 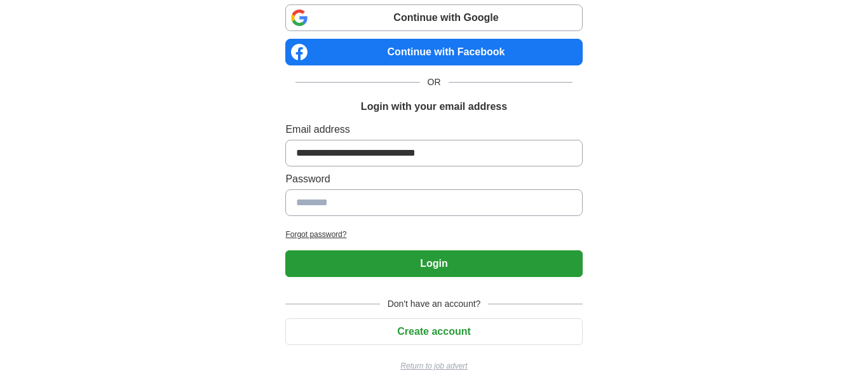 I want to click on a: Continue with Facebook, so click(x=434, y=52).